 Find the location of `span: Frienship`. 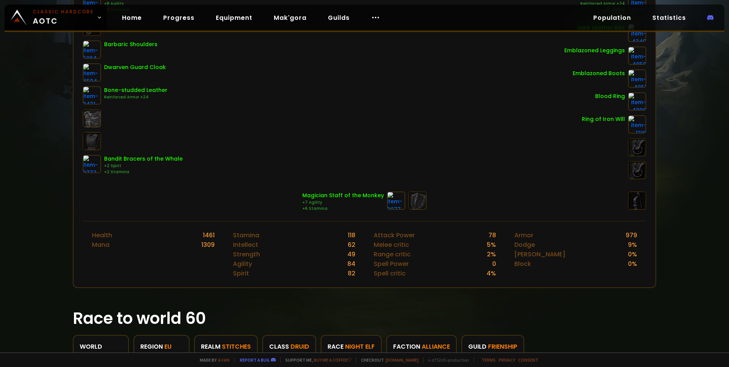

span: Frienship is located at coordinates (503, 346).